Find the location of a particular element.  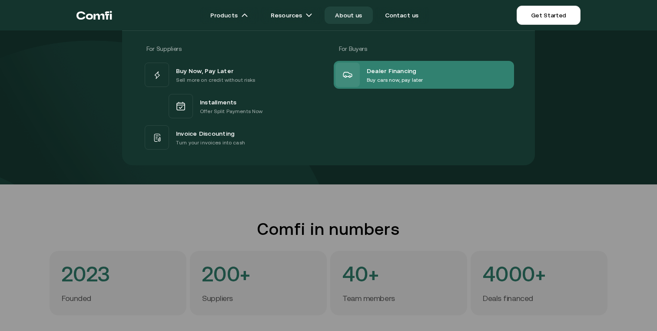

span: Installments is located at coordinates (218, 102).